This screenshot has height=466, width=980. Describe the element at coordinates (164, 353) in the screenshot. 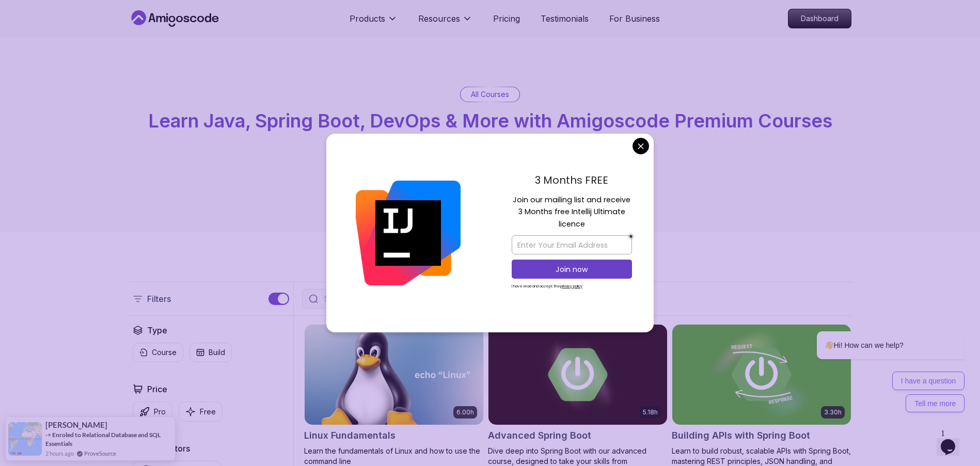

I see `p: Course` at that location.